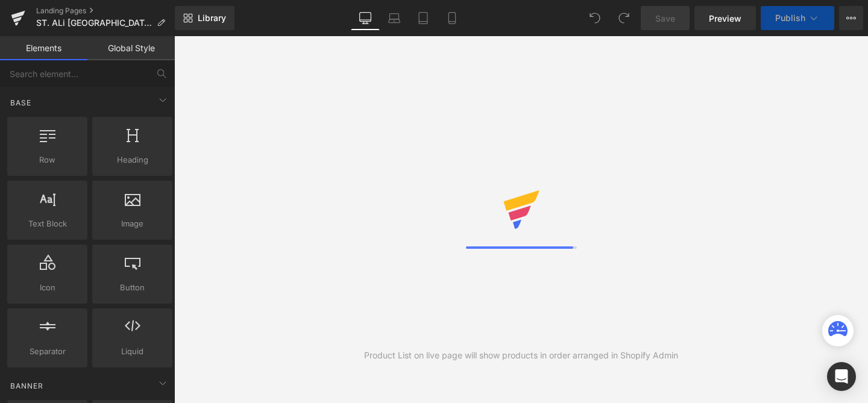 The image size is (868, 403). Describe the element at coordinates (665, 18) in the screenshot. I see `span: Save` at that location.